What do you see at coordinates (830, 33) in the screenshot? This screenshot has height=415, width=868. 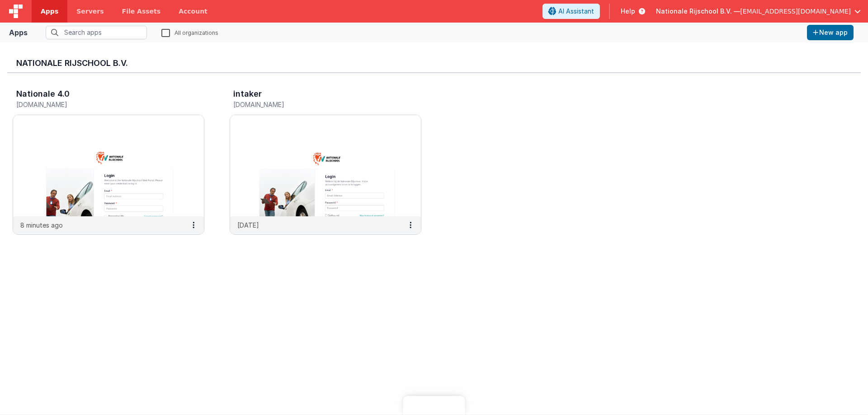 I see `button: New app` at bounding box center [830, 33].